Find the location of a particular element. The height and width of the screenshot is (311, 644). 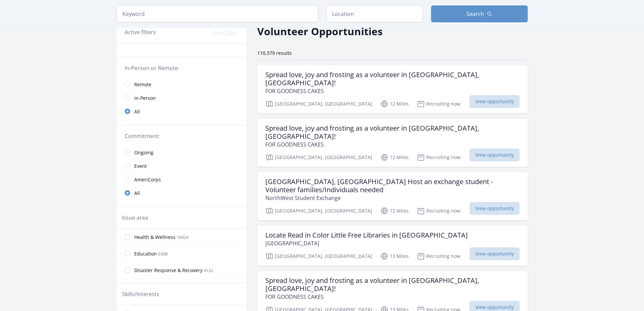

span: Event is located at coordinates (140, 166).